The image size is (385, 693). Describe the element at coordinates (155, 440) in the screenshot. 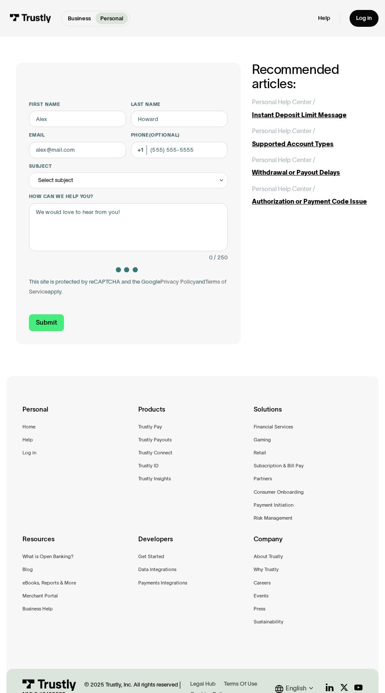

I see `a: Trustly Payouts` at that location.